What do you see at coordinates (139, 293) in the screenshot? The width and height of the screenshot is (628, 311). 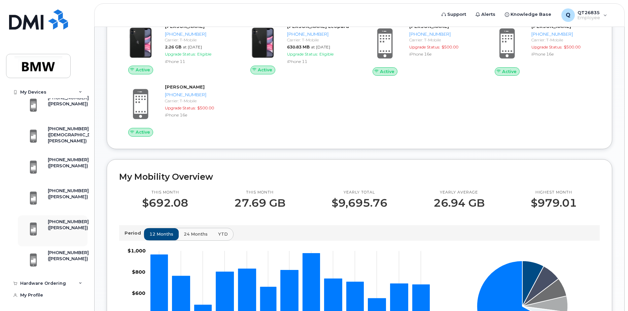 I see `tspan: $600` at bounding box center [139, 293].